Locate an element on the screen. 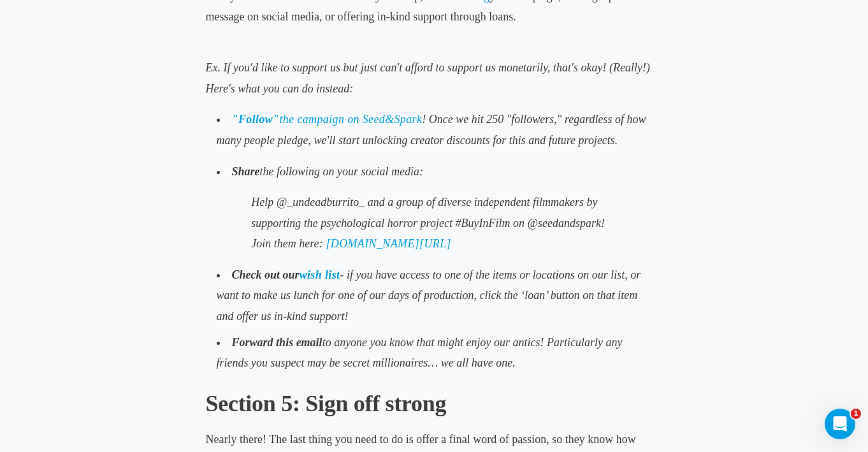  span: to anyone you know that might enjoy our antics! Particularly any friends you suspect may be secre... is located at coordinates (419, 353).